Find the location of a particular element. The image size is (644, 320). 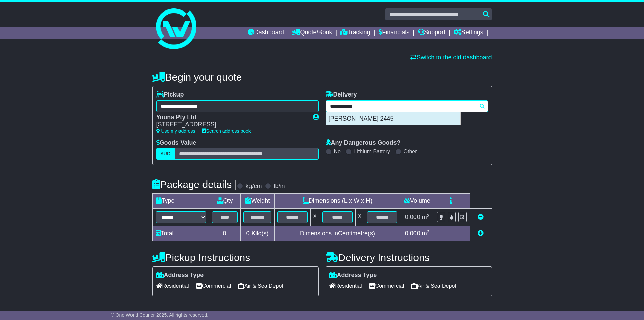

label: lb/in is located at coordinates (279, 186).